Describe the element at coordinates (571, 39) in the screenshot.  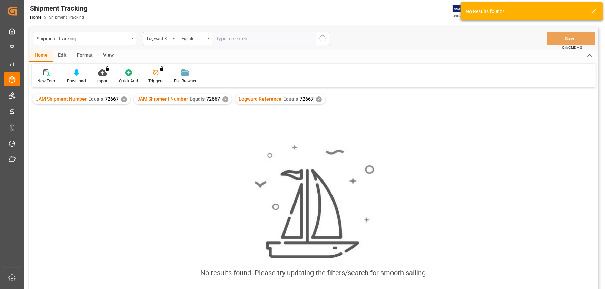
I see `button: Save` at that location.